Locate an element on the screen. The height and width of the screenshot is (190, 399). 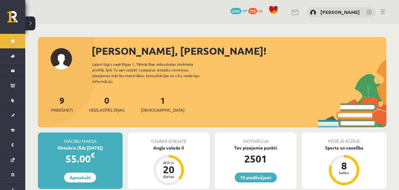
div: 20 is located at coordinates (169, 169).